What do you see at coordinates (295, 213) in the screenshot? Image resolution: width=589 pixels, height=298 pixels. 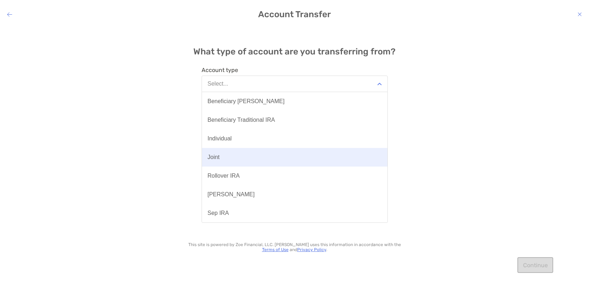 I see `button: Sep IRA` at bounding box center [295, 213].